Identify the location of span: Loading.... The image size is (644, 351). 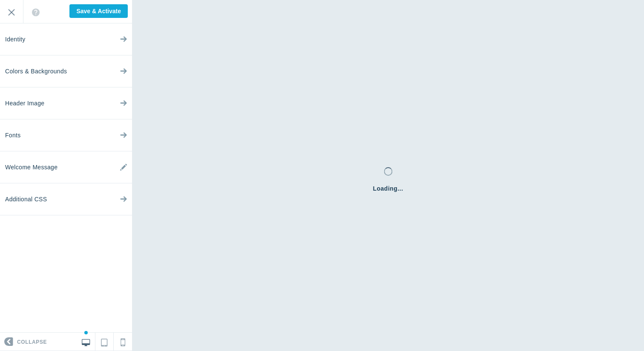
(388, 189).